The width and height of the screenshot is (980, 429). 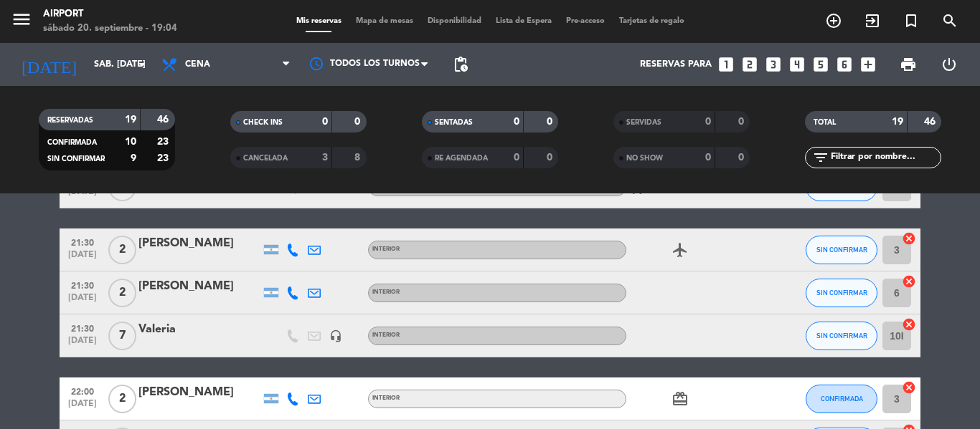 What do you see at coordinates (122, 336) in the screenshot?
I see `span: 7` at bounding box center [122, 336].